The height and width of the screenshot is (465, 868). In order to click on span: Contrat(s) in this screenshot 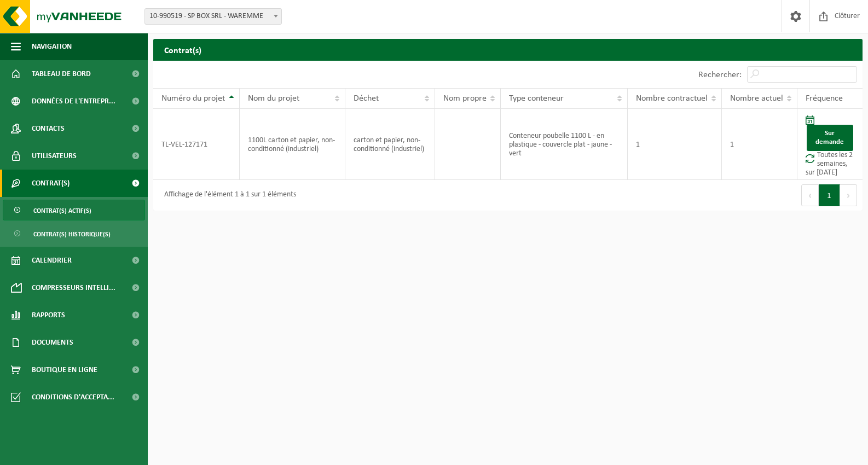, I will do `click(50, 183)`.